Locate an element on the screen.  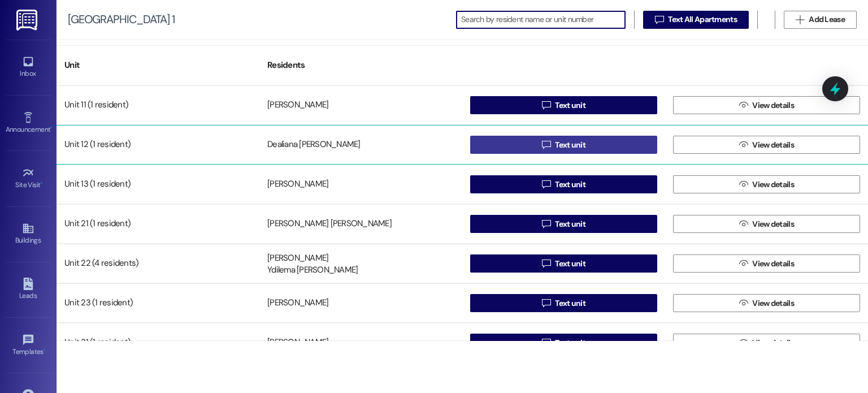
button: Text All Apartments is located at coordinates (695, 20).